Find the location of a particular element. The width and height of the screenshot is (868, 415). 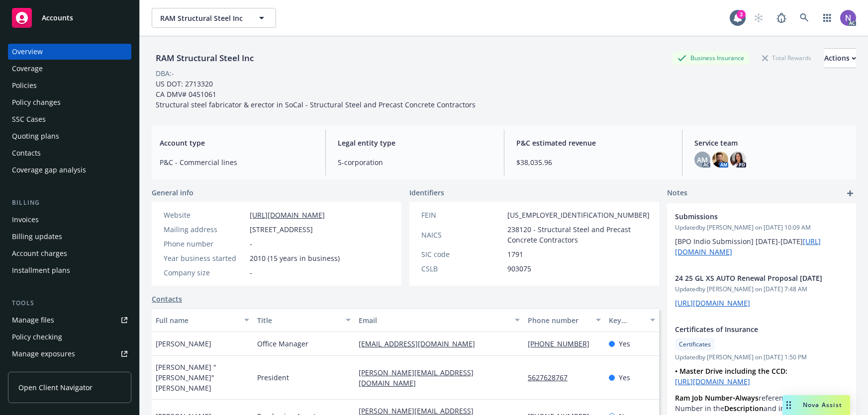

span: Certificates of Insurance is located at coordinates (749, 329).